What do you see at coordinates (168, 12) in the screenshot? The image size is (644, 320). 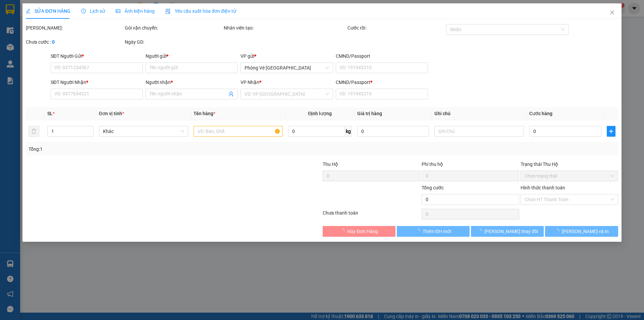 I see `img: icon` at bounding box center [168, 12].